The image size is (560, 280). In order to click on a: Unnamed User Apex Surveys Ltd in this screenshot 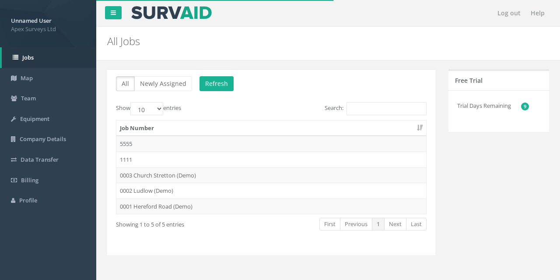, I will do `click(48, 24)`.